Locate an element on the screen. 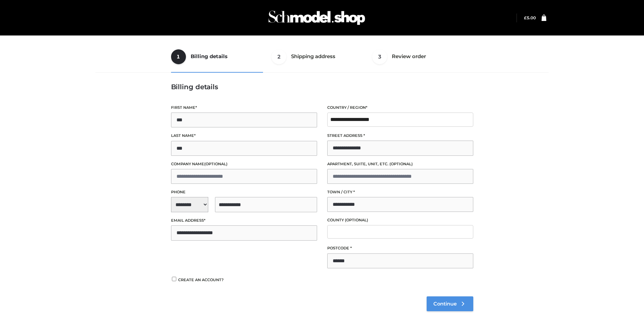 This screenshot has width=644, height=318. a: £5.00 is located at coordinates (530, 17).